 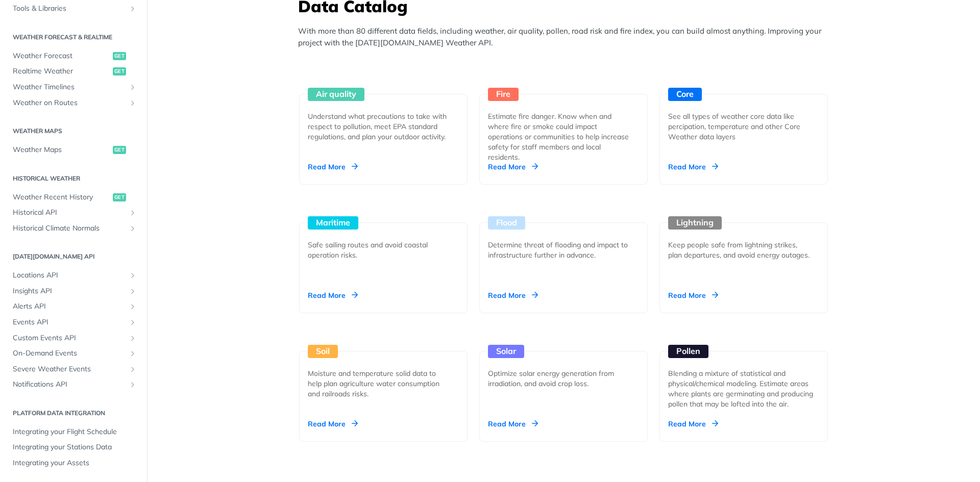 I want to click on a: Weather Recent Historyget, so click(x=73, y=197).